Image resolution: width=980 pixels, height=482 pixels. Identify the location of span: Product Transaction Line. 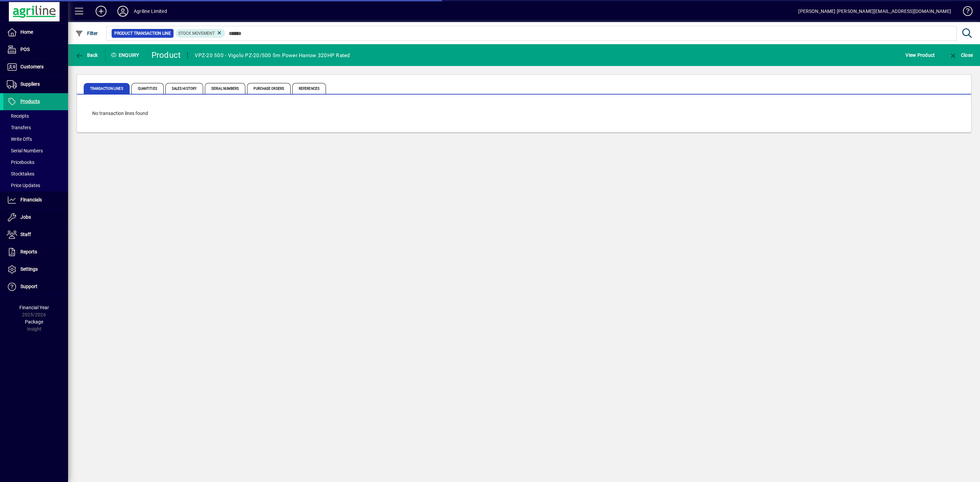
(142, 33).